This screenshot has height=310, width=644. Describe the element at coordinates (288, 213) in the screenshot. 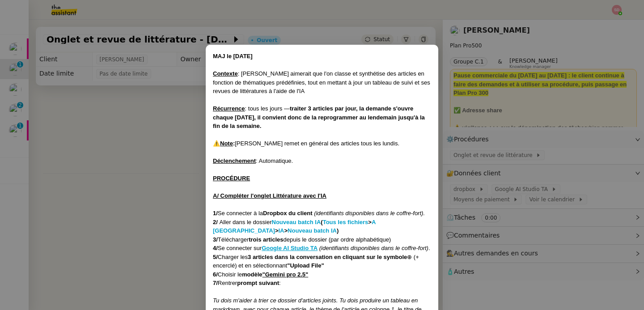

I see `strong: Dropbox du client` at that location.